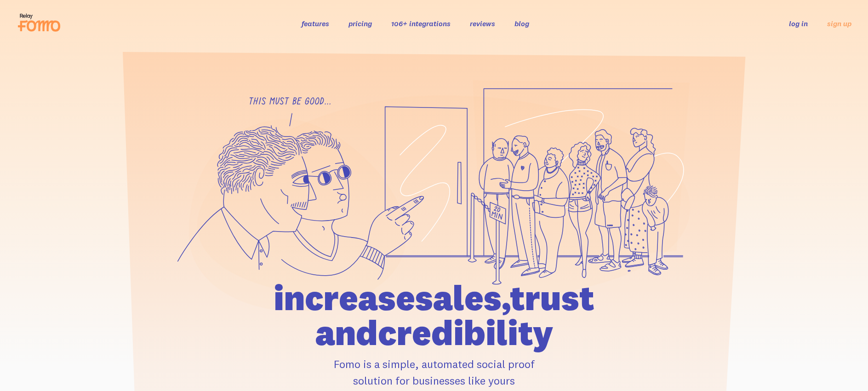 The image size is (868, 391). Describe the element at coordinates (839, 24) in the screenshot. I see `a: sign up` at that location.